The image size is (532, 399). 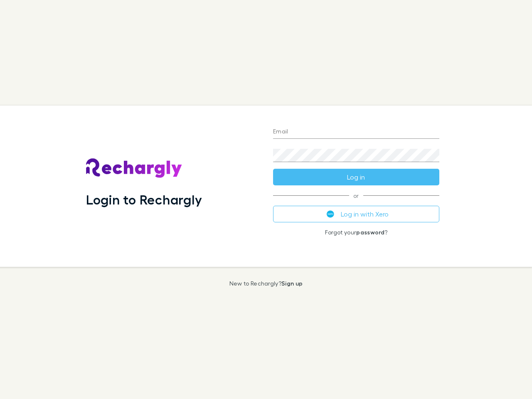 I want to click on p: Forgot your ?, so click(x=357, y=232).